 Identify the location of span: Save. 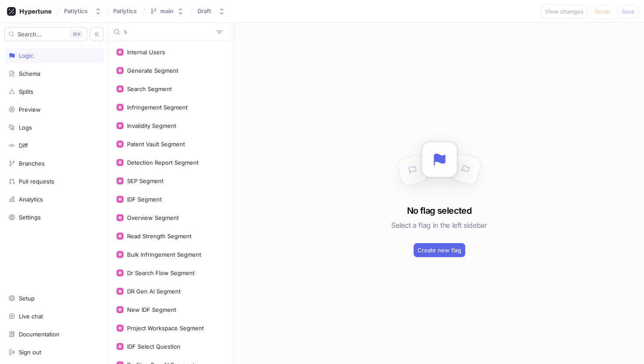
(628, 11).